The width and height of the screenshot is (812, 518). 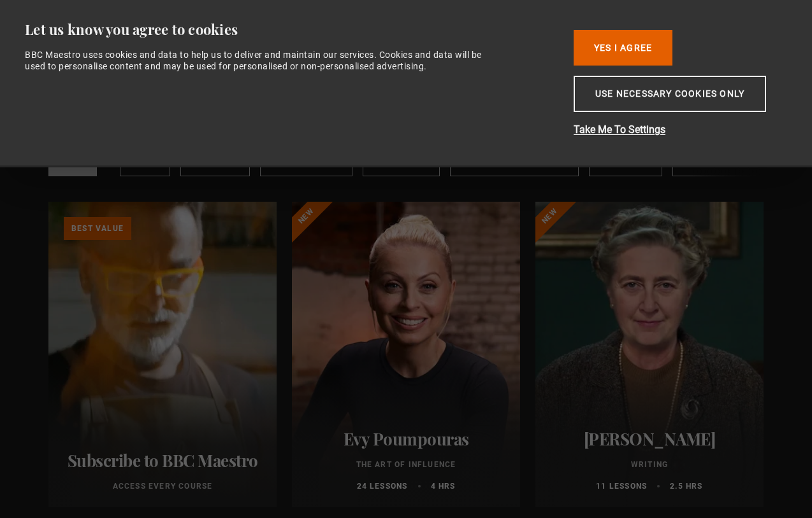 What do you see at coordinates (382, 487) in the screenshot?
I see `p: 24 lessons` at bounding box center [382, 487].